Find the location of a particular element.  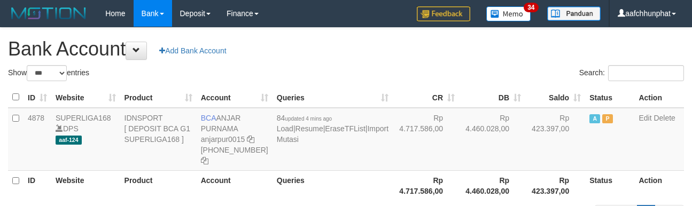

select: Showentries is located at coordinates (46, 73).